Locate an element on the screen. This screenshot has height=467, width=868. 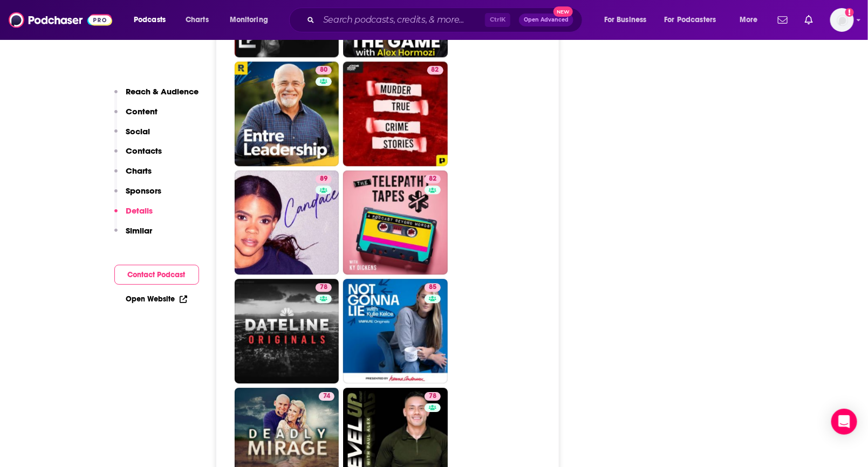
button: Open AdvancedNew is located at coordinates (546, 20).